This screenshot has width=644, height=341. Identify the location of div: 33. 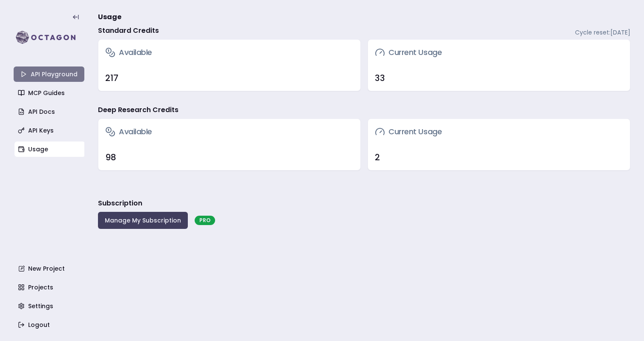
(499, 78).